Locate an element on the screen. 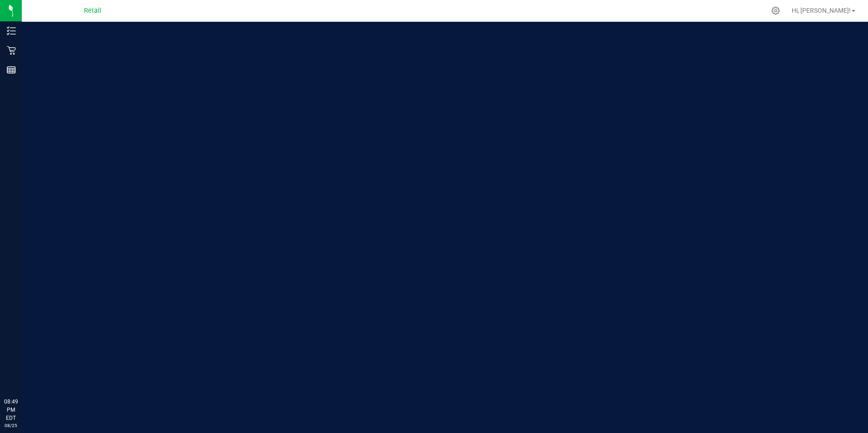  inline-svg: Reports is located at coordinates (12, 70).